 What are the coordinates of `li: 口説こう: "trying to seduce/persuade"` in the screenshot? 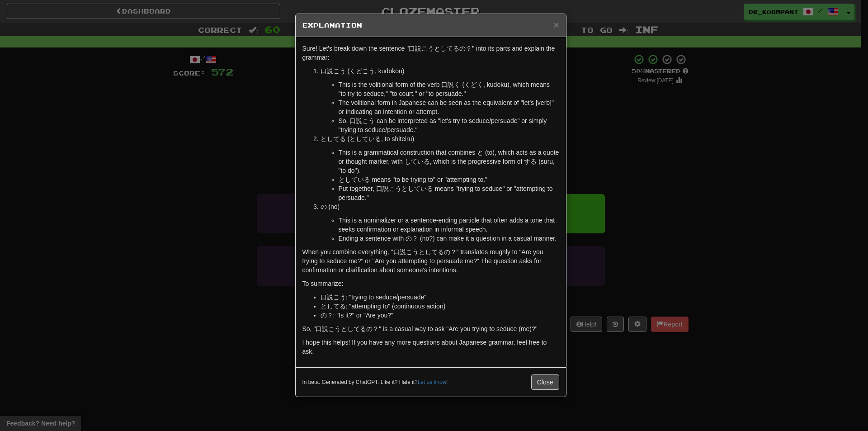 It's located at (440, 297).